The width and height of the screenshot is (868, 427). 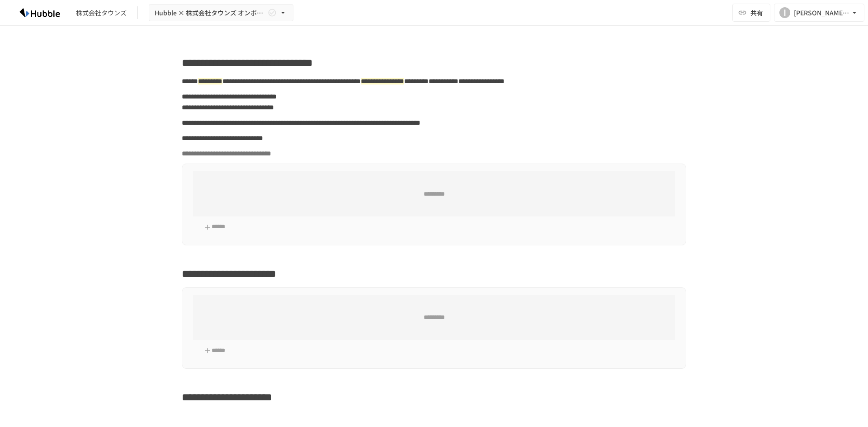 I want to click on button: 共有, so click(x=752, y=13).